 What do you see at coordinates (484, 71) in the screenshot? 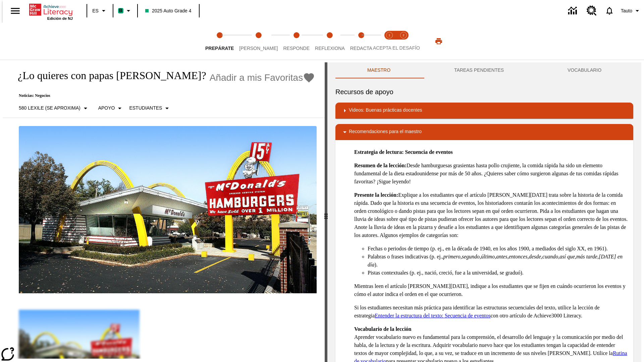
I see `div: Instructional Panel Tabs` at bounding box center [484, 71].